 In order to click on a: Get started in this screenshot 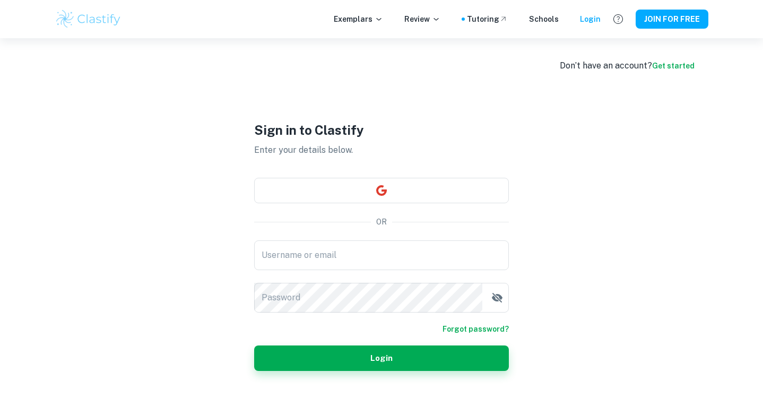, I will do `click(674, 66)`.